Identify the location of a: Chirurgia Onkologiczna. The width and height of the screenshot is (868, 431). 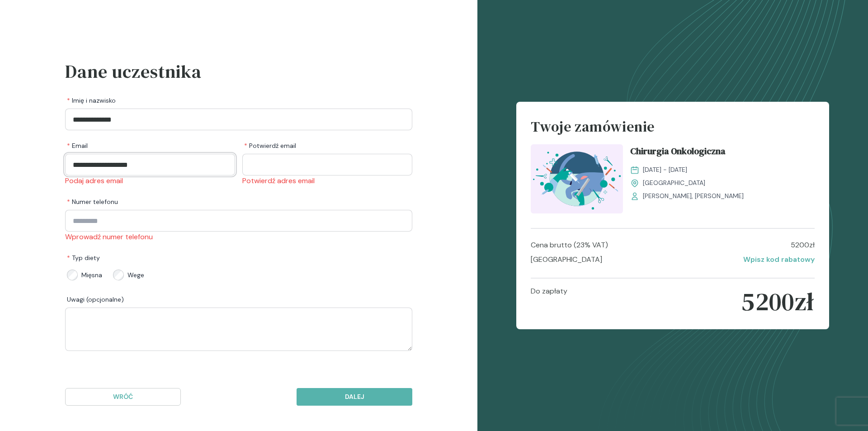
(722, 153).